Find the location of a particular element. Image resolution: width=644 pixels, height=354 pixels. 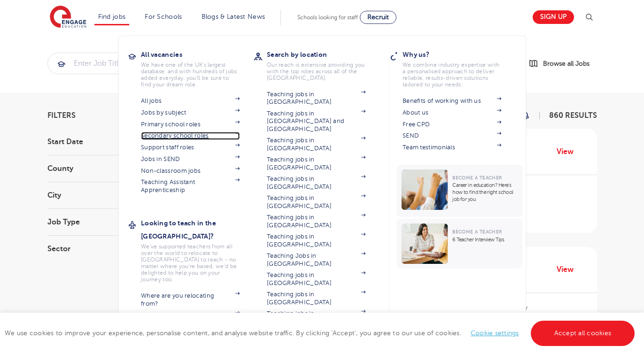

p: 6 Teacher Interview Tips is located at coordinates (485, 239).